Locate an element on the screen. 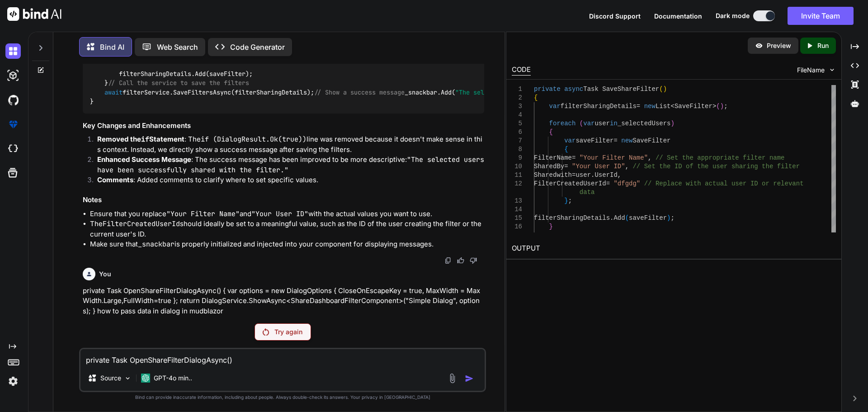 The height and width of the screenshot is (412, 868). span: data is located at coordinates (586, 192).